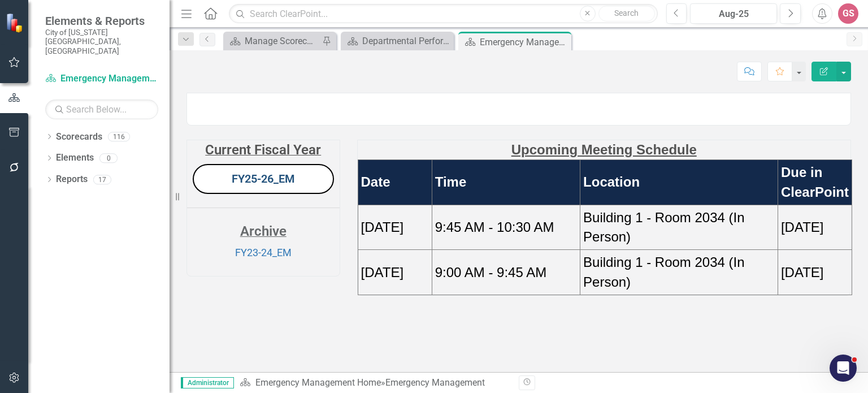  Describe the element at coordinates (494, 227) in the screenshot. I see `span: 9:45 AM - 10:30 AM` at that location.